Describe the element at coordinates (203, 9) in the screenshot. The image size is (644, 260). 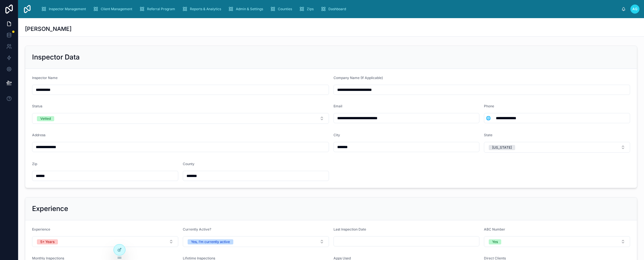
I see `a: Reports & Analytics` at that location.